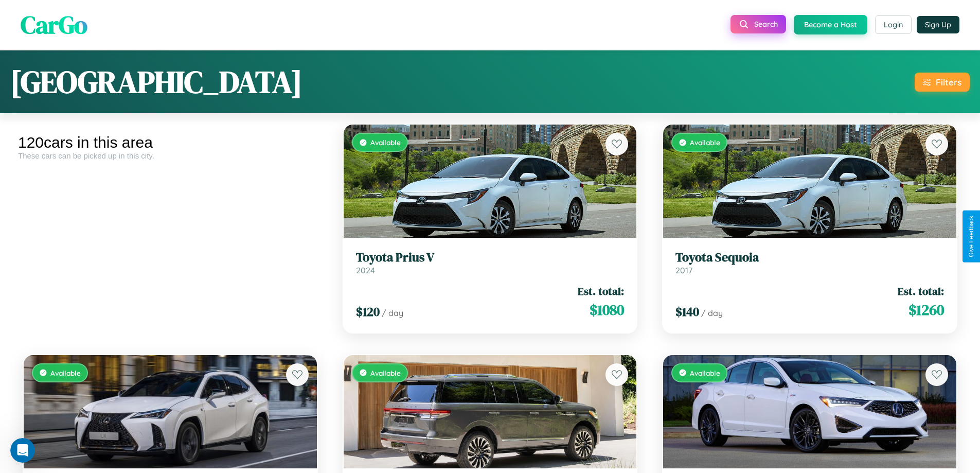 The height and width of the screenshot is (473, 980). What do you see at coordinates (972, 236) in the screenshot?
I see `div: Give Feedback` at bounding box center [972, 236].